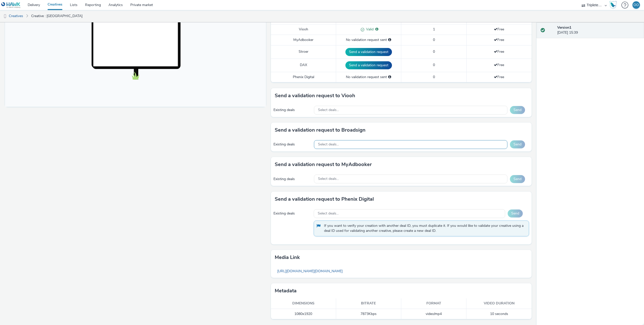 The height and width of the screenshot is (325, 644). Describe the element at coordinates (390, 40) in the screenshot. I see `div: Please select a deal below and click on Send to send a validation request to MyAdbooker.` at that location.